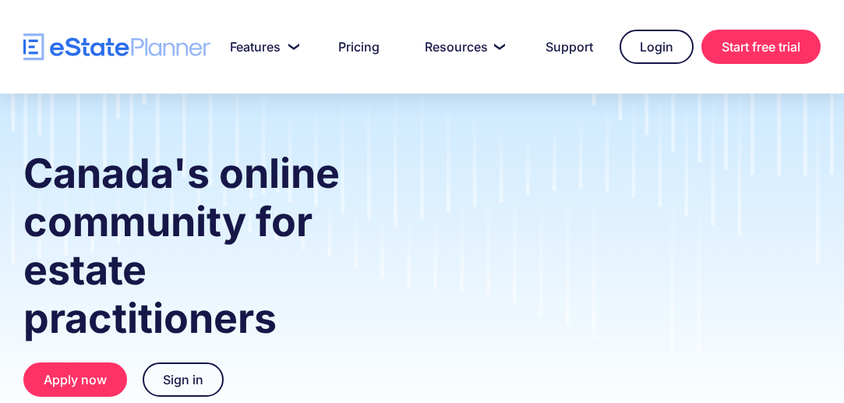 The width and height of the screenshot is (844, 403). Describe the element at coordinates (117, 47) in the screenshot. I see `a: home` at that location.